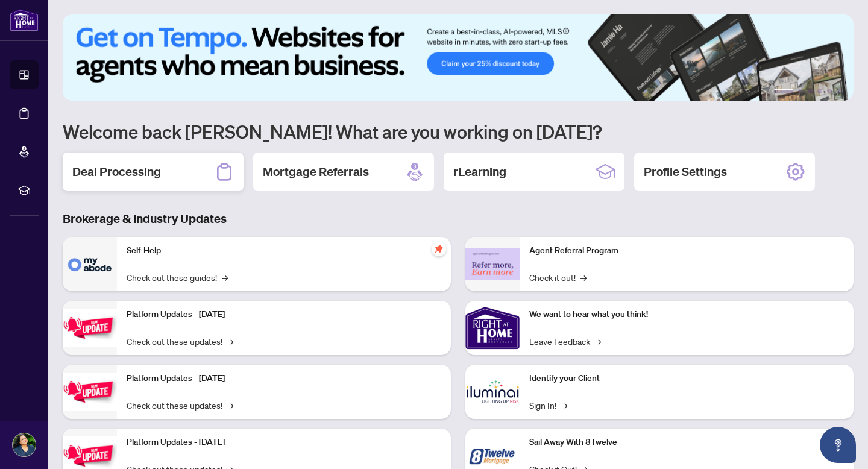 This screenshot has height=469, width=868. Describe the element at coordinates (90, 264) in the screenshot. I see `img: Self-Help` at that location.